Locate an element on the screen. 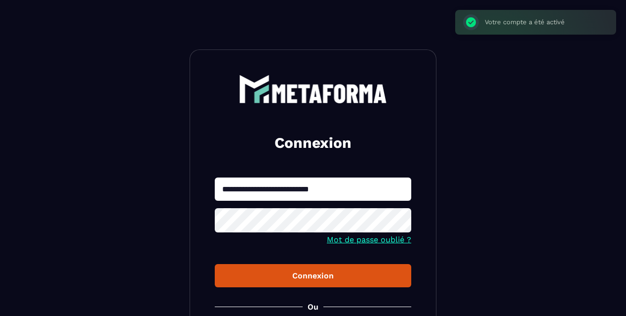  button: Connexion is located at coordinates (313, 275).